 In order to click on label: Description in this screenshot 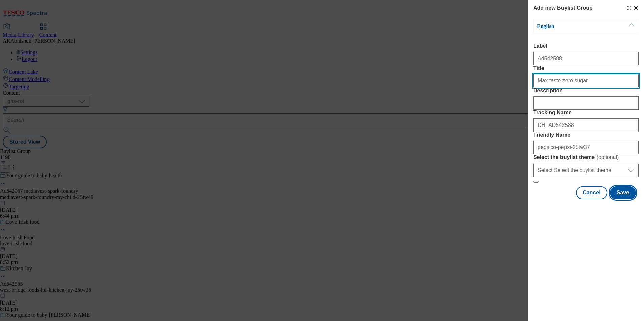, I will do `click(586, 91)`.